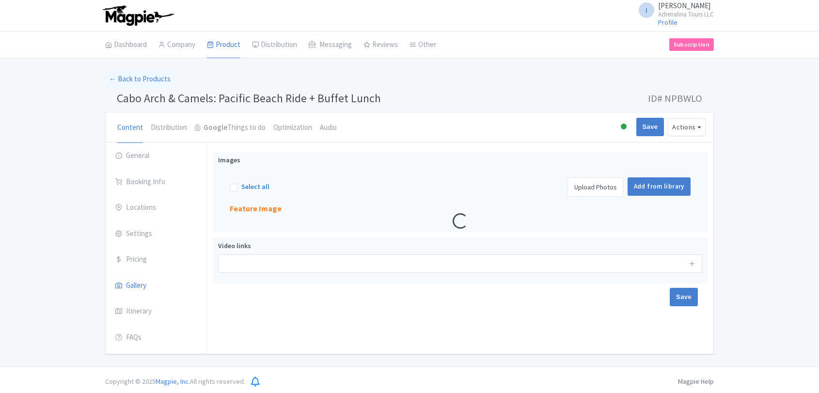 The height and width of the screenshot is (393, 819). What do you see at coordinates (156, 260) in the screenshot?
I see `a: Pricing` at bounding box center [156, 260].